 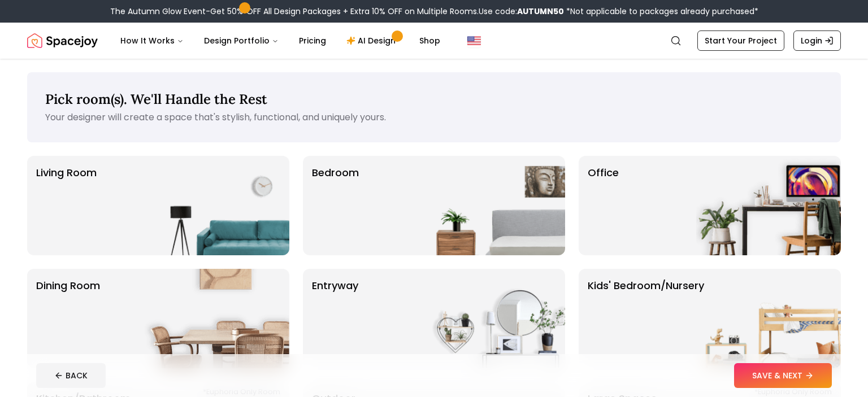 I want to click on img: Office, so click(x=769, y=206).